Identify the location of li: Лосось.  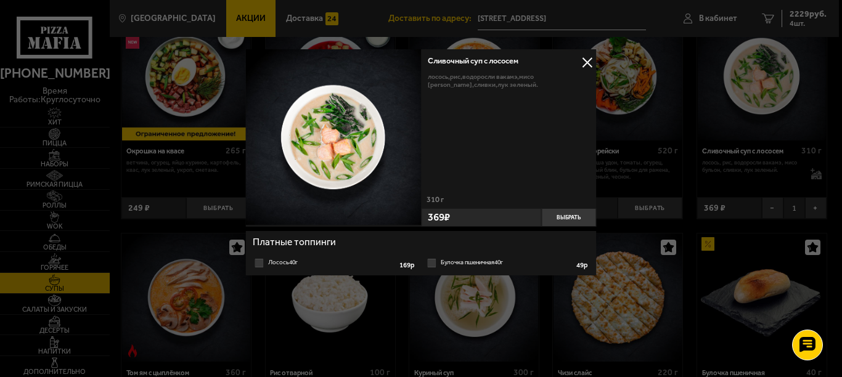
(335, 263).